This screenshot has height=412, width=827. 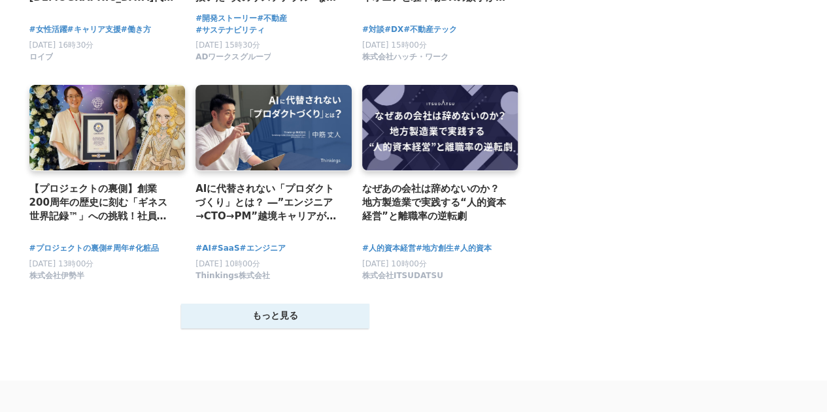 What do you see at coordinates (268, 203) in the screenshot?
I see `h2: AIに代替されない「プロダクトづくり」とは？ ―”エンジニア→CTO→PM”越境キャリアが語る、どんな肩書でも必要な視点` at bounding box center [268, 203].